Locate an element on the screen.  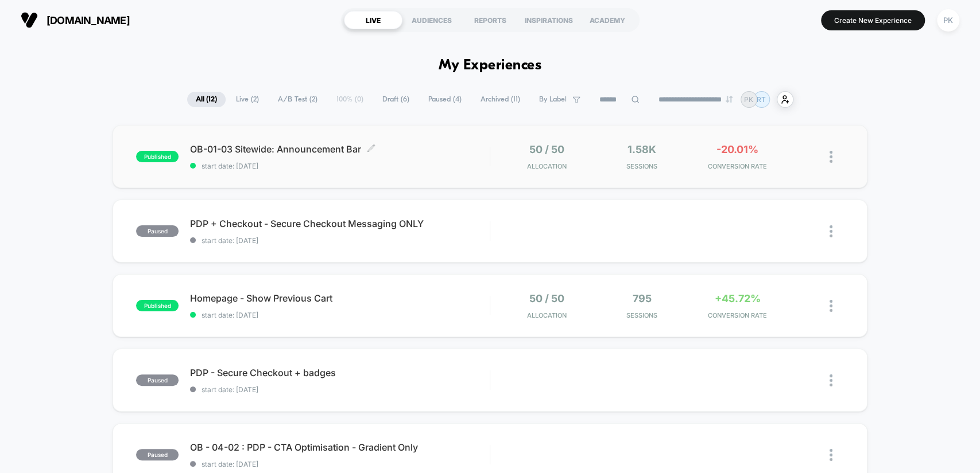
span: Paused ( 4 ) is located at coordinates (445, 99).